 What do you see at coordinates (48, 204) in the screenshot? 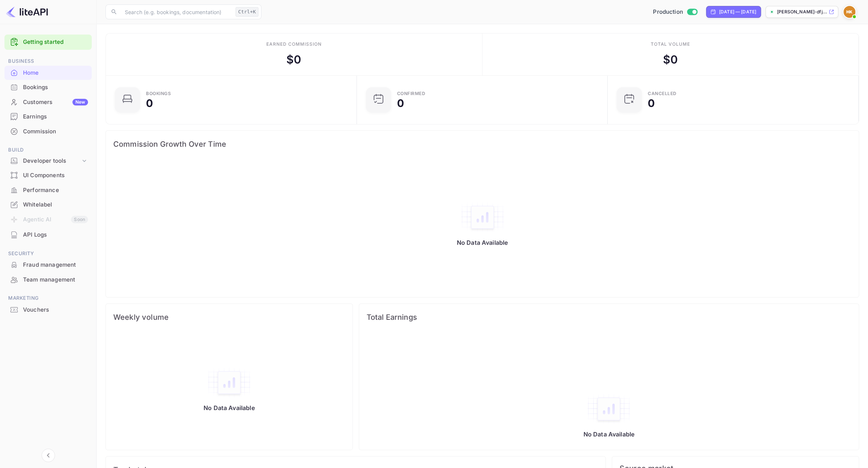
I see `a: Whitelabel` at bounding box center [48, 204].